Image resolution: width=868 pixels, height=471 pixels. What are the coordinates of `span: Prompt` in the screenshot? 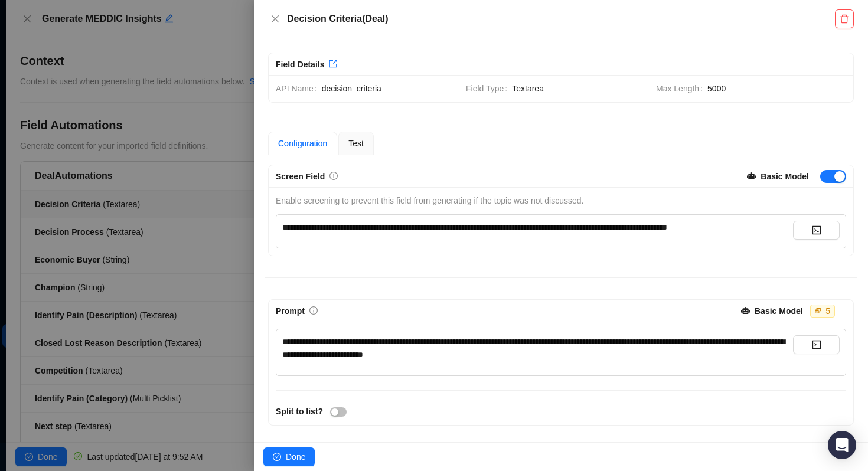 It's located at (290, 311).